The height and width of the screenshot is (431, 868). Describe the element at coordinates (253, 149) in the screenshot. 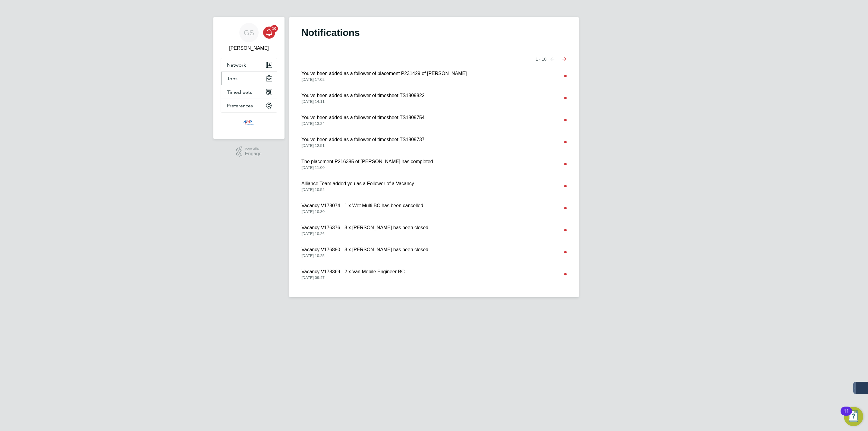

I see `span: Powered by` at that location.